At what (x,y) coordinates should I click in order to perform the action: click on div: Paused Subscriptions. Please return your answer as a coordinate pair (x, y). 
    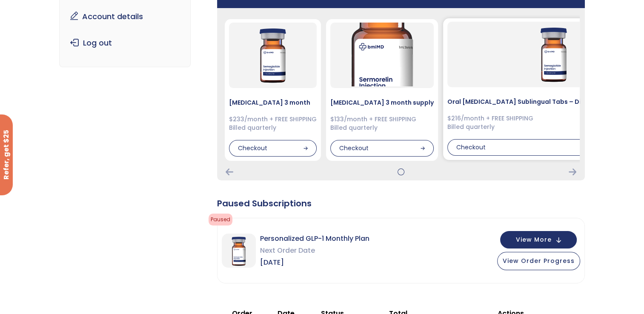
    Looking at the image, I should click on (401, 203).